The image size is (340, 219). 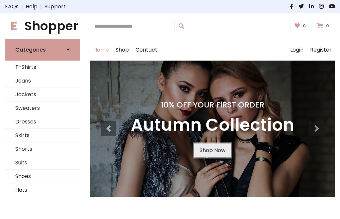 I want to click on a: Shop, so click(x=122, y=50).